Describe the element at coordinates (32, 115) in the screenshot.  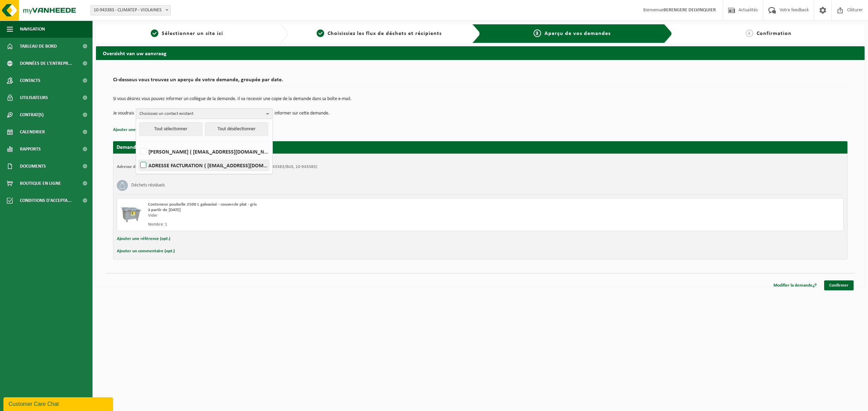
I see `span: Contrat(s)` at that location.